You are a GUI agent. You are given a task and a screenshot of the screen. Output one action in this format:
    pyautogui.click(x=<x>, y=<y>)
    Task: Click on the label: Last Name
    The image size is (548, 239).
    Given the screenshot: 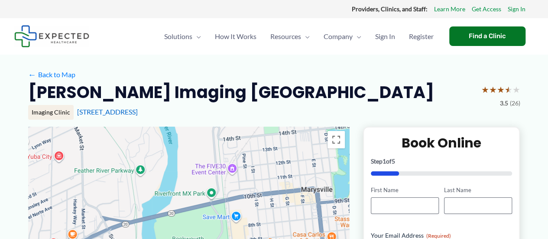 What is the action you would take?
    pyautogui.click(x=478, y=190)
    